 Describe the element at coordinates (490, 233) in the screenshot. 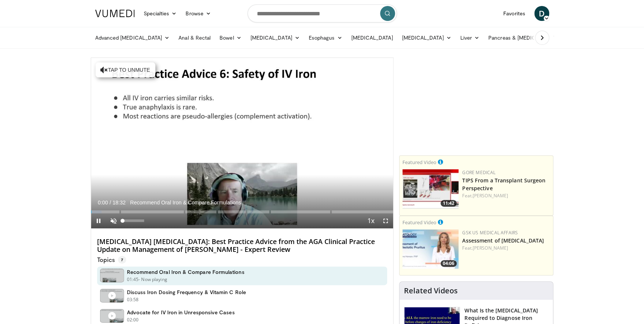

I see `a: GSK US Medical Affairs` at that location.